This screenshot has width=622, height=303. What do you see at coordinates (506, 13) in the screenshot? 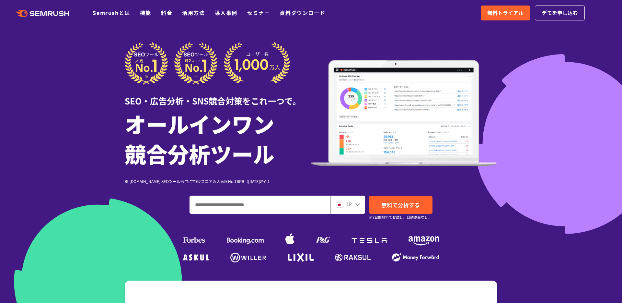
I see `a: 無料トライアル` at bounding box center [506, 13].